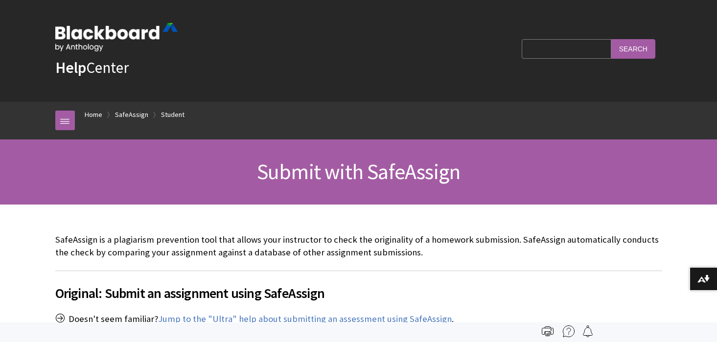 This screenshot has width=717, height=342. What do you see at coordinates (548, 331) in the screenshot?
I see `img: Print` at bounding box center [548, 331].